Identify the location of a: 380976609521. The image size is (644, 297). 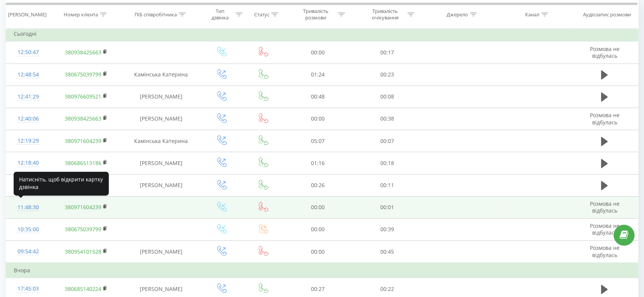
(83, 96).